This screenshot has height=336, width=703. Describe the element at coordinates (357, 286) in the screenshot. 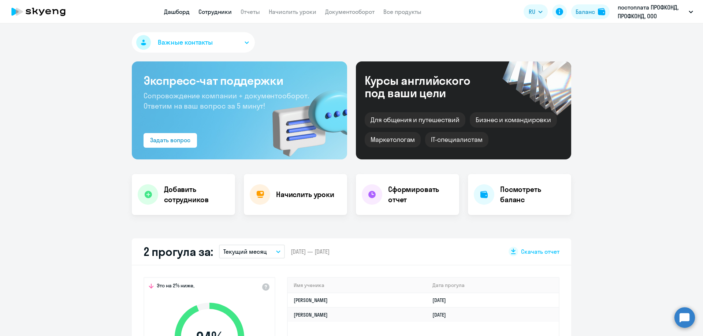

I see `th: Имя ученика` at that location.